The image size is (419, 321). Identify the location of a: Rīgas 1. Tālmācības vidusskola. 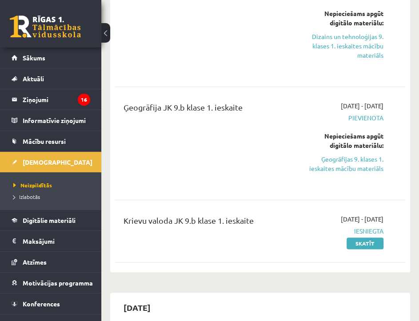
(45, 27).